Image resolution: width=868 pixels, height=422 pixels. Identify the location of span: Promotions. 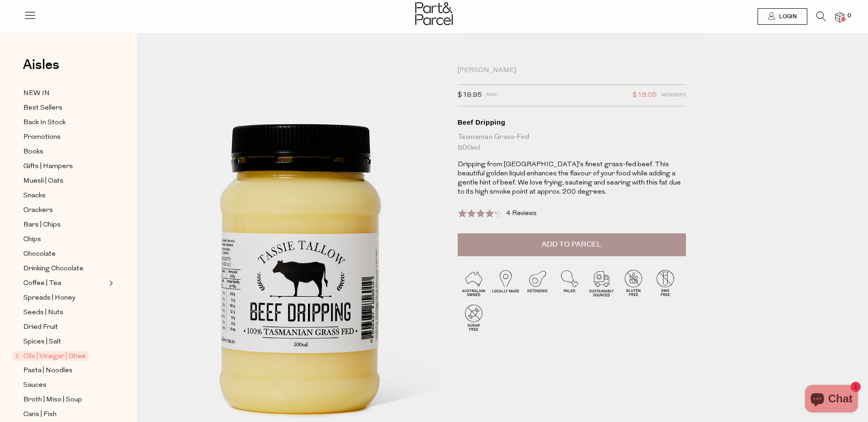
(42, 137).